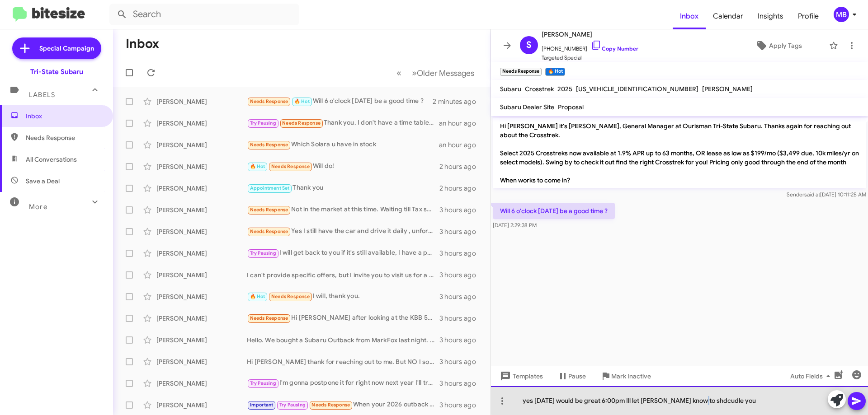  What do you see at coordinates (778, 45) in the screenshot?
I see `button: Apply Tags` at bounding box center [778, 45].